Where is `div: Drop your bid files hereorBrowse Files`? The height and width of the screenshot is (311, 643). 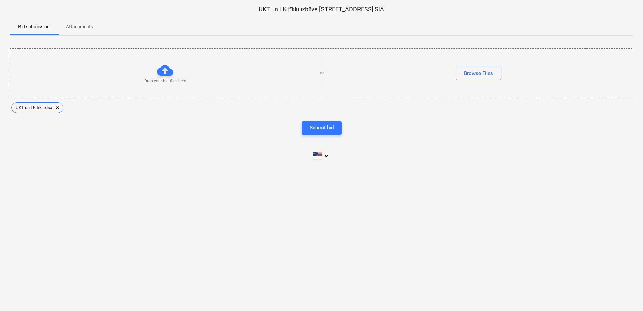 div: Drop your bid files hereorBrowse Files is located at coordinates (322, 73).